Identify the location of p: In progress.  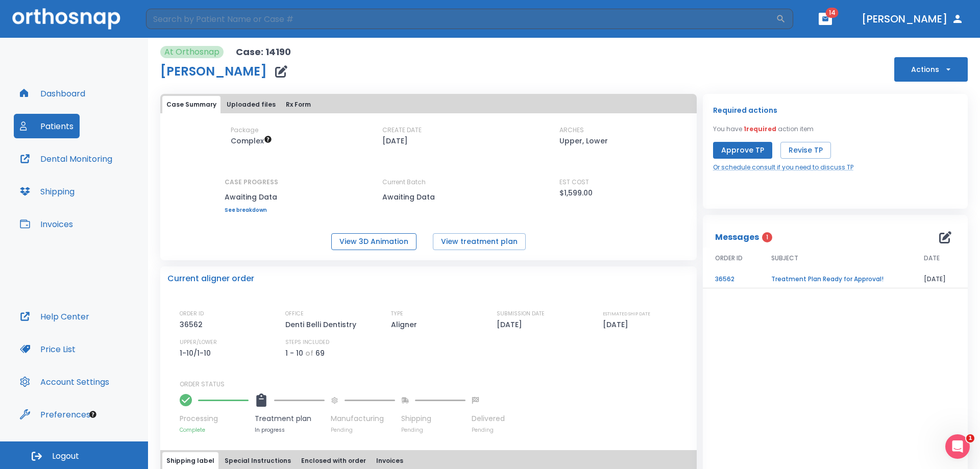
(289, 430).